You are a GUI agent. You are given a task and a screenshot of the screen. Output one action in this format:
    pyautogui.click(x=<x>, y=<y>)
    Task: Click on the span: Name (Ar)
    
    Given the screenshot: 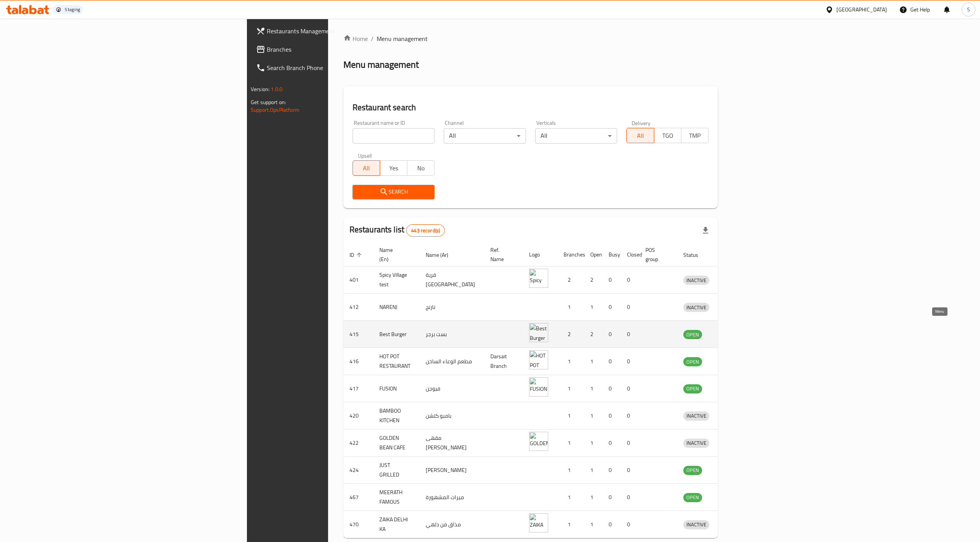 What is the action you would take?
    pyautogui.click(x=442, y=255)
    